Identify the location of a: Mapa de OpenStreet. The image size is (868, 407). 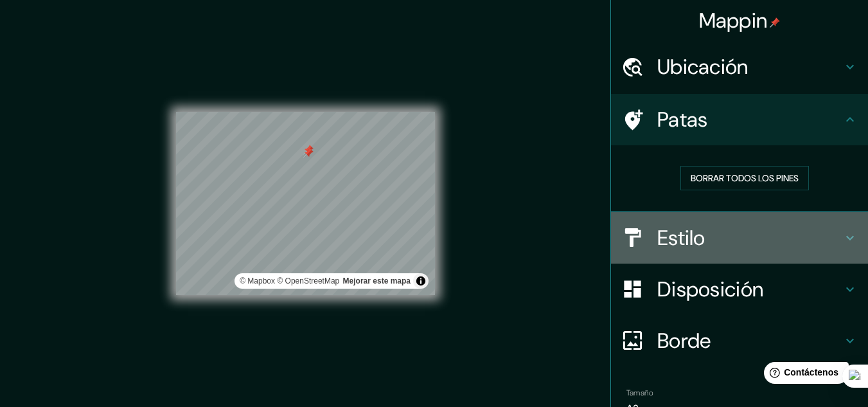
(307, 281).